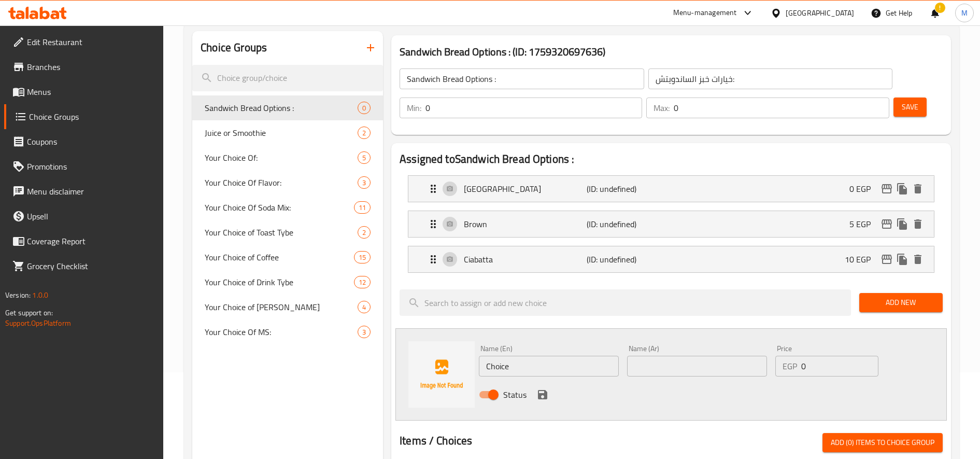  I want to click on span: Your Choice Of:, so click(281, 158).